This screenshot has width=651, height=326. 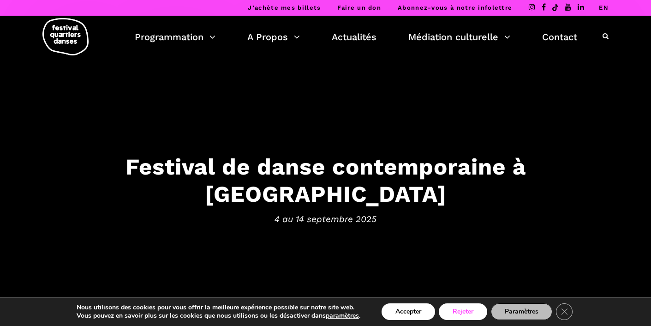 I want to click on p: Vous pouvez en savoir plus sur les cookies que nous utilisons ou les désactiver dans ., so click(x=218, y=316).